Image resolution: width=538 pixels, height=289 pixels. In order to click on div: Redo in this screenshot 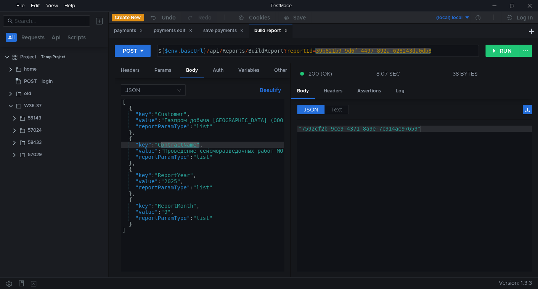, I will do `click(205, 18)`.